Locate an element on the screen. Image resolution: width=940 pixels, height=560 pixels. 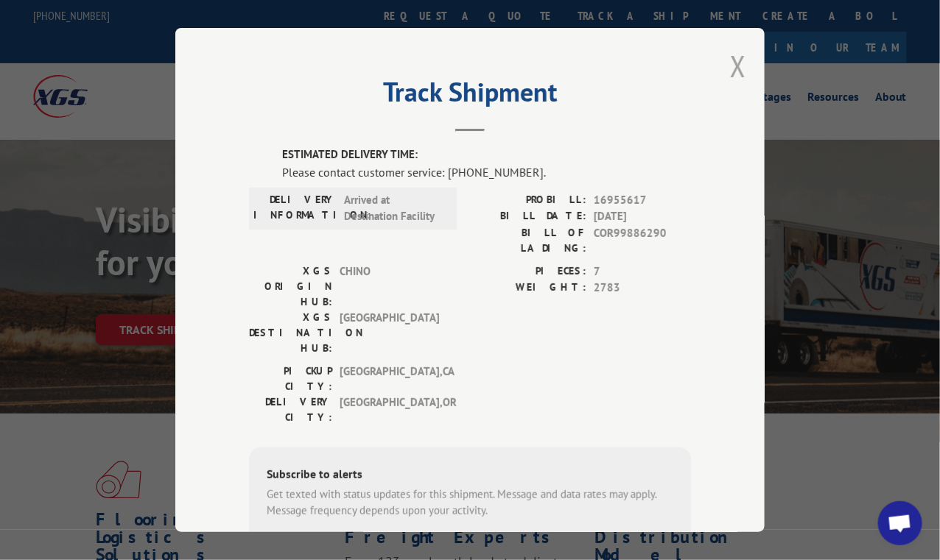
span: 2783 is located at coordinates (642, 287).